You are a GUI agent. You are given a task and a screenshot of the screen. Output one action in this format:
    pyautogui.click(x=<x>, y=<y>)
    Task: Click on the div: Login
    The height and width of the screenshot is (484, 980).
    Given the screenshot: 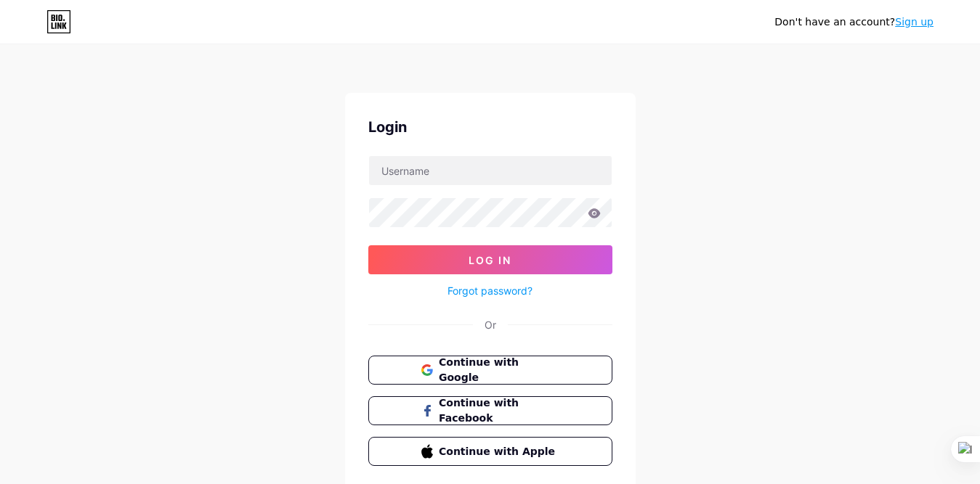 What is the action you would take?
    pyautogui.click(x=490, y=127)
    